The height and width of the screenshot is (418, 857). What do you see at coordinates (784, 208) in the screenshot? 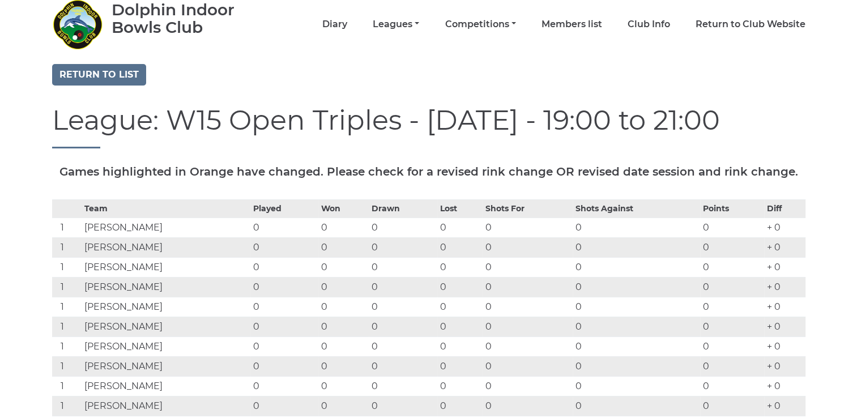
I see `th: Diff` at bounding box center [784, 208].